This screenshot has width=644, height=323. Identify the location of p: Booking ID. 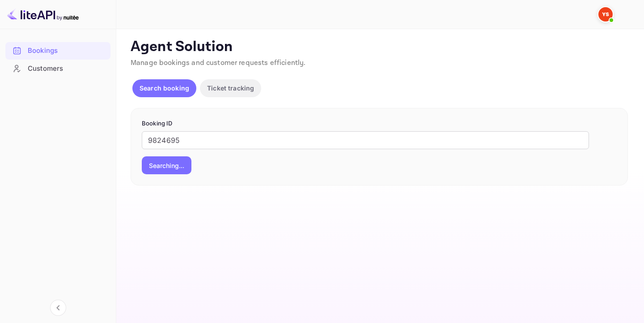
(379, 124).